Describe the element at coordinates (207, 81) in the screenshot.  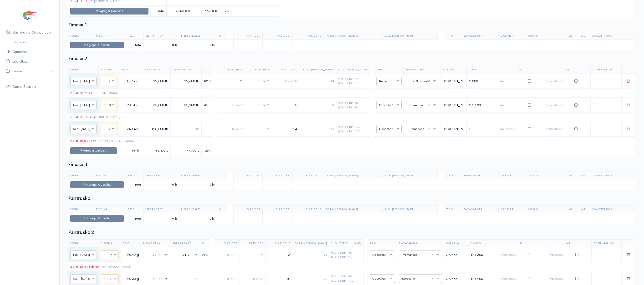
I see `span: 101` at that location.